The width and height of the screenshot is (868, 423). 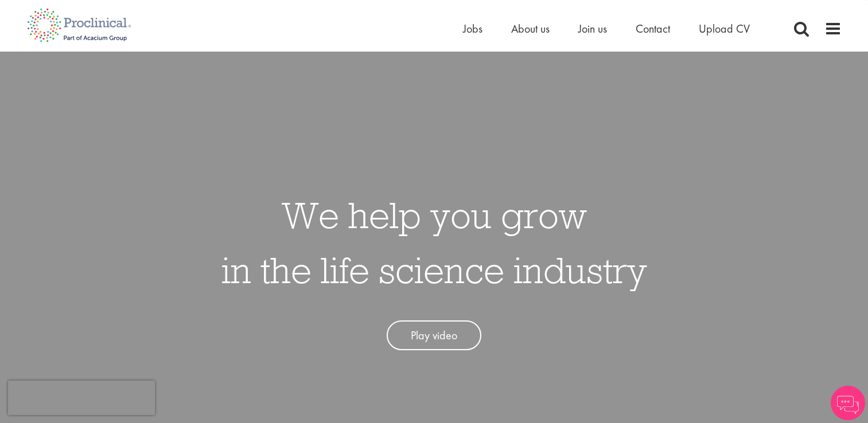 What do you see at coordinates (530, 29) in the screenshot?
I see `a: About us` at bounding box center [530, 29].